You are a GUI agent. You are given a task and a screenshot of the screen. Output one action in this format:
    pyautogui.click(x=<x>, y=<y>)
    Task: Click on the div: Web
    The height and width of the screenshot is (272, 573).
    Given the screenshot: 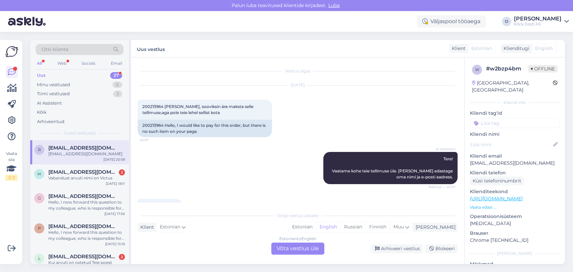 What is the action you would take?
    pyautogui.click(x=62, y=63)
    